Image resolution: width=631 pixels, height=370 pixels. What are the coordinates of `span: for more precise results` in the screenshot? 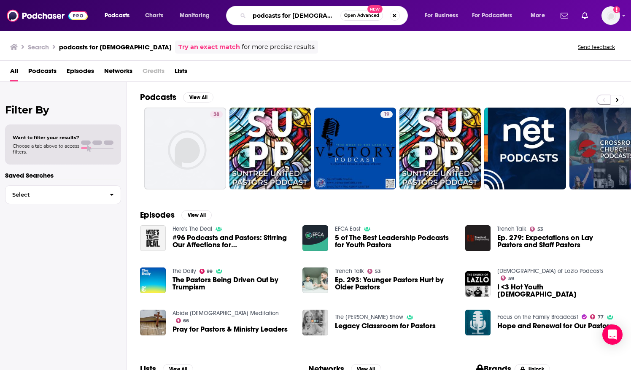 It's located at (278, 47).